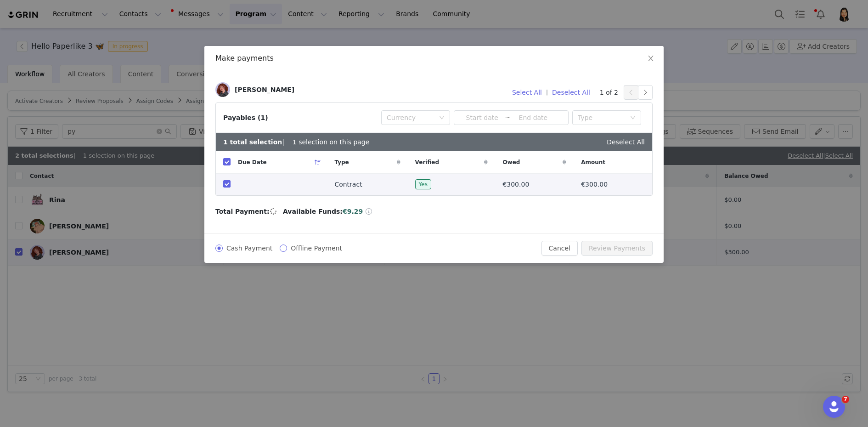 Image resolution: width=868 pixels, height=427 pixels. What do you see at coordinates (243, 211) in the screenshot?
I see `span: Total Payment:` at bounding box center [243, 211].